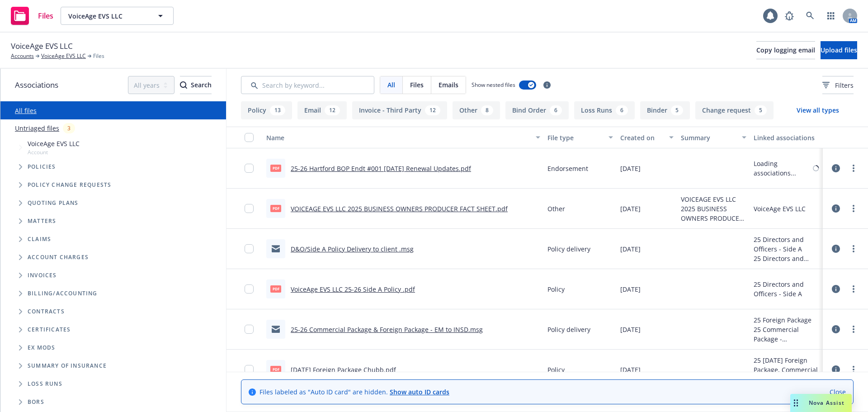 This screenshot has width=868, height=412. What do you see at coordinates (642, 138) in the screenshot?
I see `div: Created on` at bounding box center [642, 138].